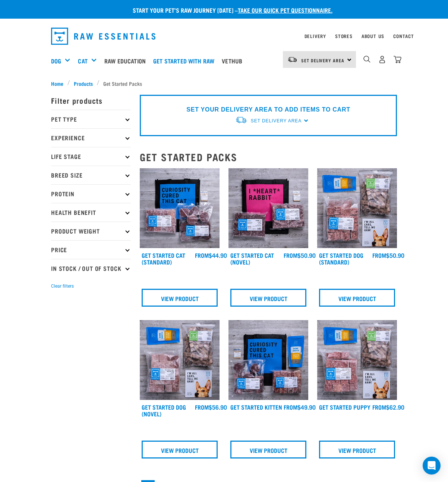 The height and width of the screenshot is (482, 448). Describe the element at coordinates (357, 360) in the screenshot. I see `img: NPS Puppy Update` at that location.